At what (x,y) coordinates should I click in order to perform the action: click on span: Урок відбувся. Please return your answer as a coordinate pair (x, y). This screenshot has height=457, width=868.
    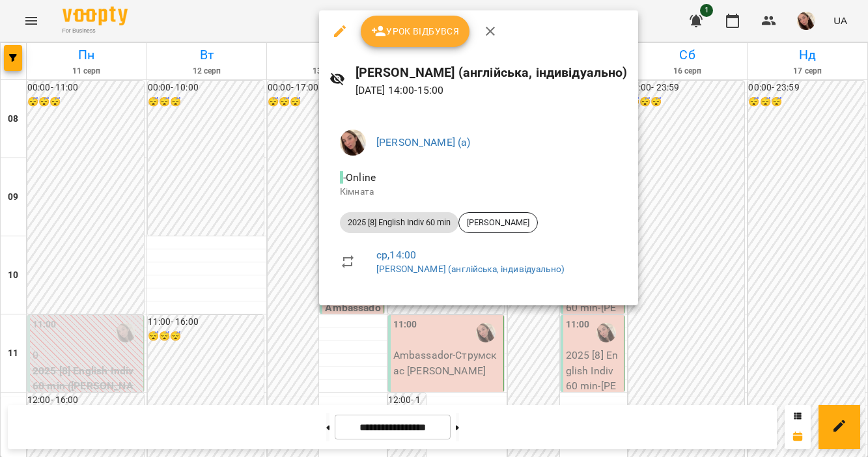
    Looking at the image, I should click on (415, 32).